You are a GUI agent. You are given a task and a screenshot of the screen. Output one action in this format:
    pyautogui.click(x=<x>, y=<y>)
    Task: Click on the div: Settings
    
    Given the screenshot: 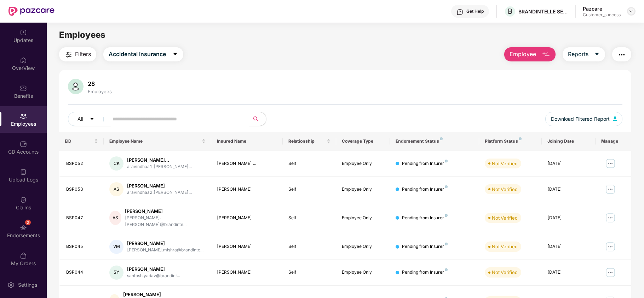 What is the action you would take?
    pyautogui.click(x=27, y=285)
    